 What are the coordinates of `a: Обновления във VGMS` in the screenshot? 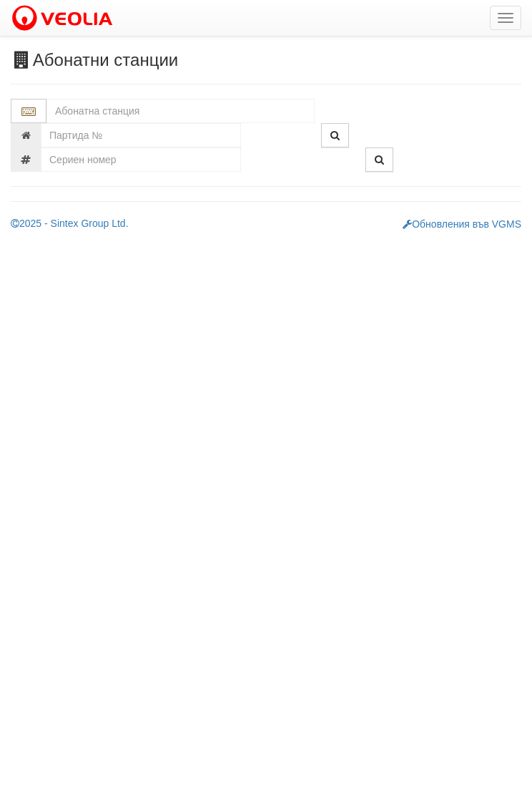 It's located at (462, 224).